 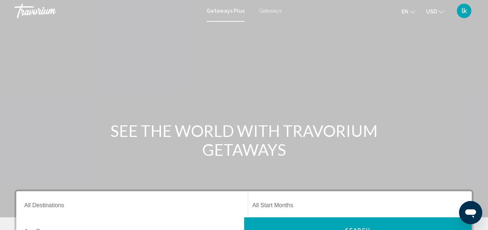 What do you see at coordinates (435, 11) in the screenshot?
I see `button: Change currency` at bounding box center [435, 11].